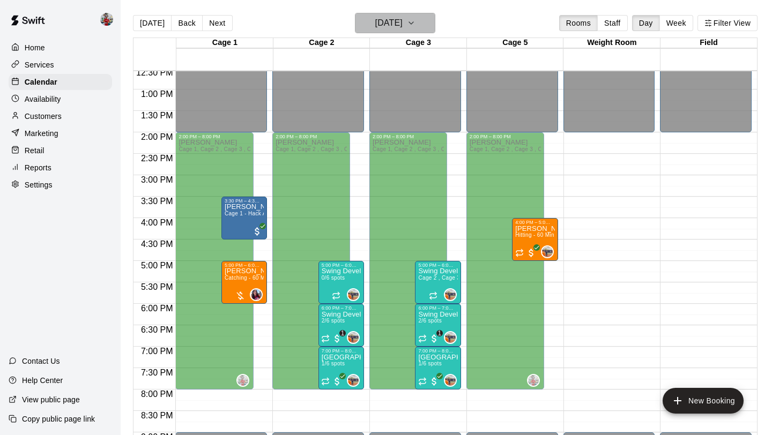 This screenshot has width=772, height=435. What do you see at coordinates (60, 65) in the screenshot?
I see `div: Services` at bounding box center [60, 65].